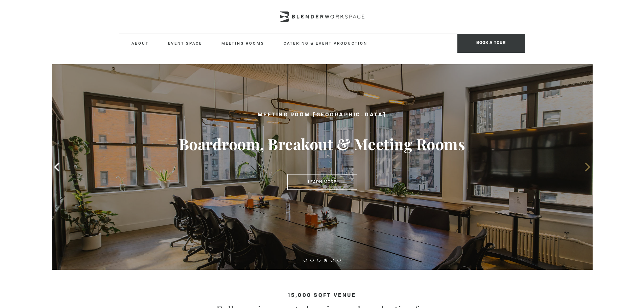  Describe the element at coordinates (491, 43) in the screenshot. I see `span: Book a tour` at that location.